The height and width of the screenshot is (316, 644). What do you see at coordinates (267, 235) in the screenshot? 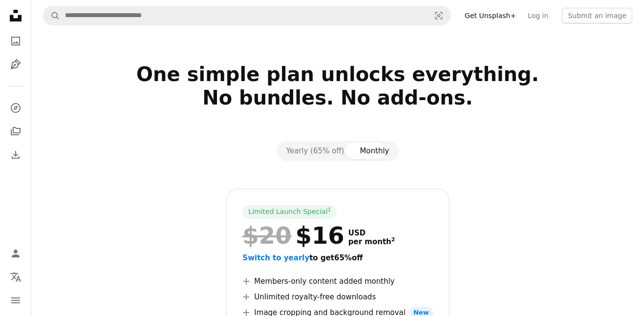
I see `span: $20` at bounding box center [267, 235].